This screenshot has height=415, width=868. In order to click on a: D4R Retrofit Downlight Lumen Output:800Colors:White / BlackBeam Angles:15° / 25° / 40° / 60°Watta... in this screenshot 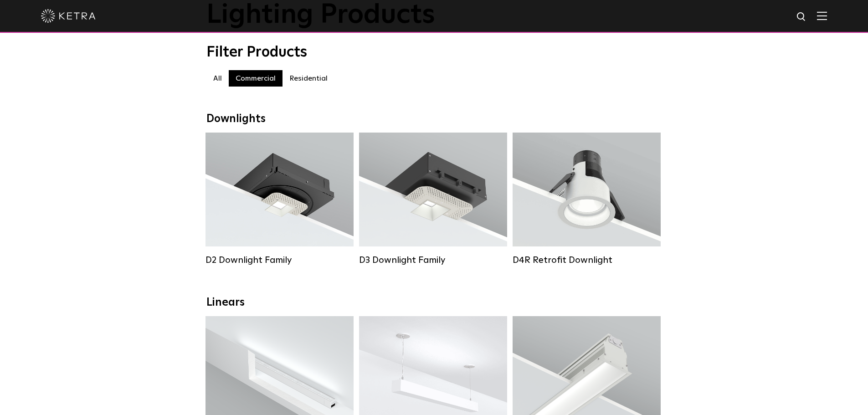, I will do `click(587, 199)`.